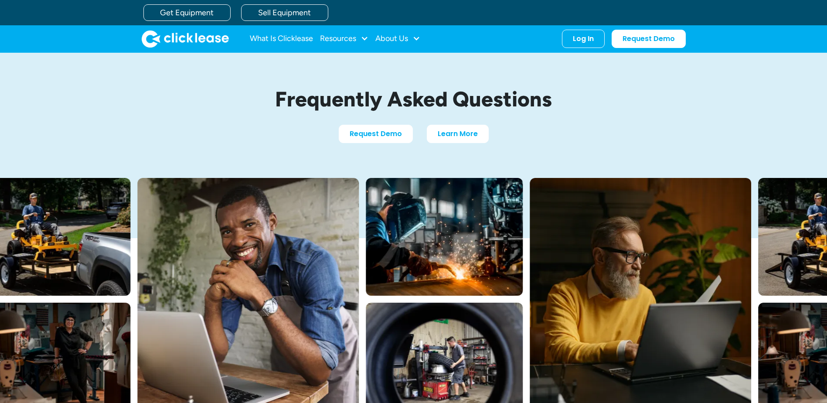  What do you see at coordinates (397, 39) in the screenshot?
I see `div: About Us` at bounding box center [397, 39].